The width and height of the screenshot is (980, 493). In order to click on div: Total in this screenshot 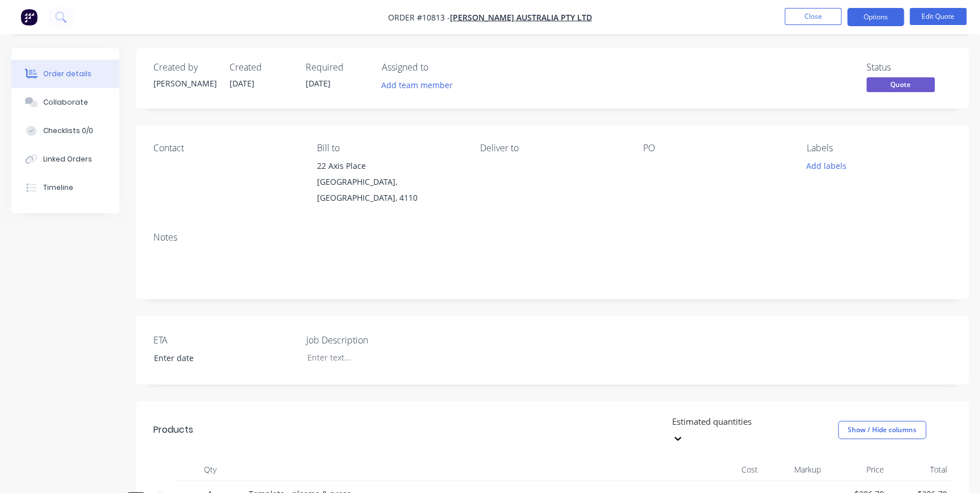, I will do `click(920, 470)`.